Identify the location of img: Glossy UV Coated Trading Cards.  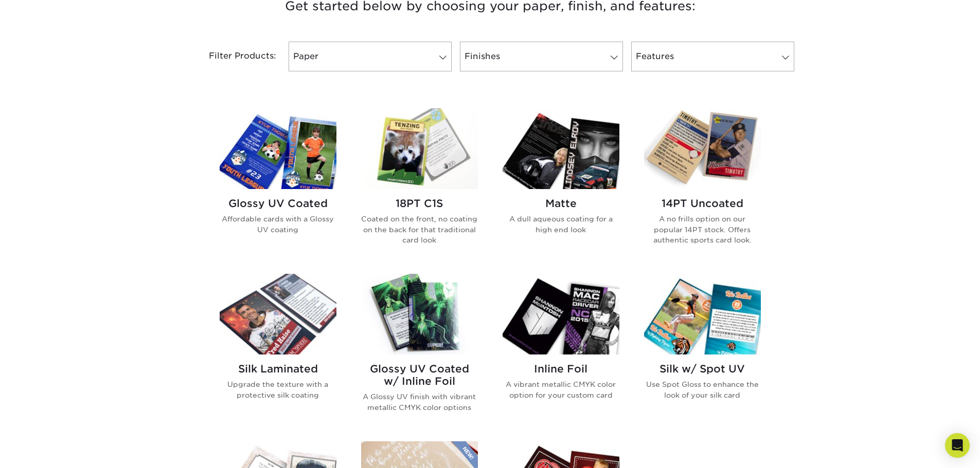
(278, 149).